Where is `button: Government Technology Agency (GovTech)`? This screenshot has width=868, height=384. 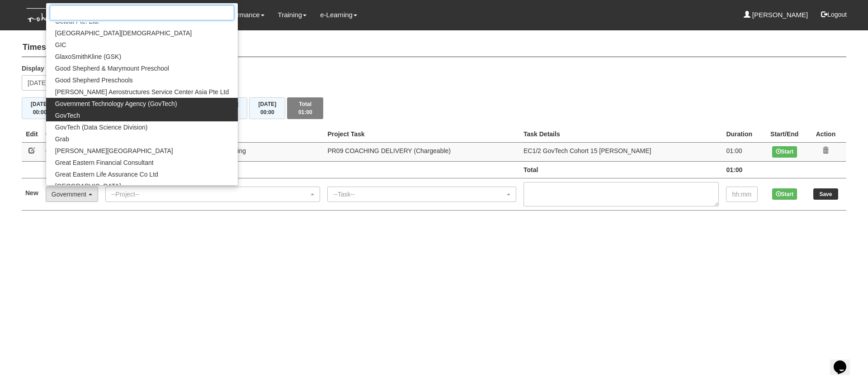 button: Government Technology Agency (GovTech) is located at coordinates (72, 194).